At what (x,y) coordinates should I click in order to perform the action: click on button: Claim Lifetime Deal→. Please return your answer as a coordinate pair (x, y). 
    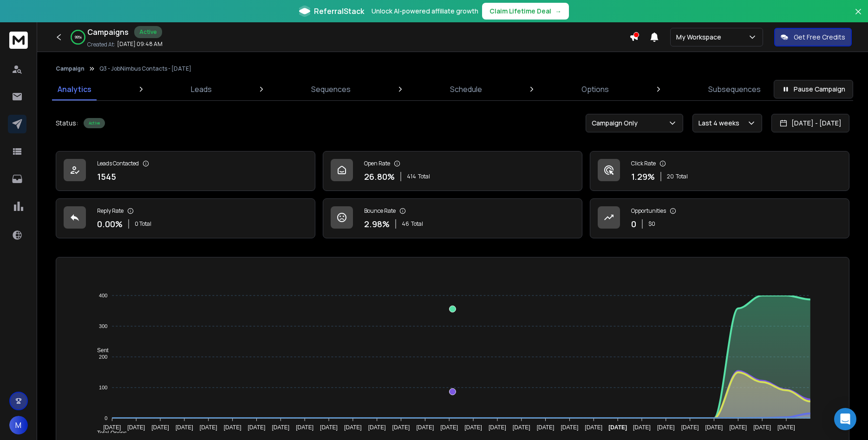
    Looking at the image, I should click on (525, 11).